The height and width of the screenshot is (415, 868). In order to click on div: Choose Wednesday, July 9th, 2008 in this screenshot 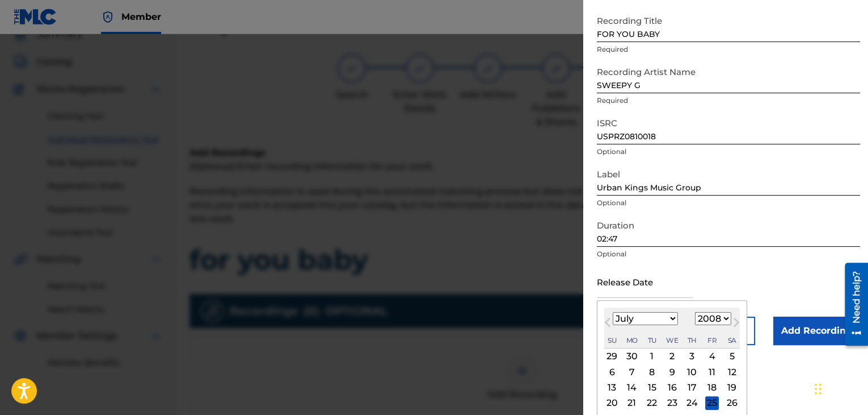, I will do `click(672, 372)`.